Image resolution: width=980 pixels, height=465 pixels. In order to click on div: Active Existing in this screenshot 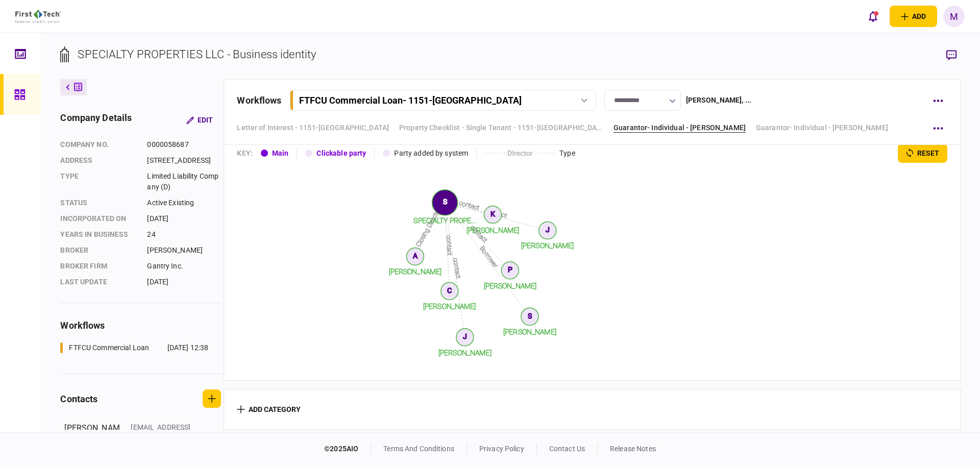, I will do `click(184, 203)`.